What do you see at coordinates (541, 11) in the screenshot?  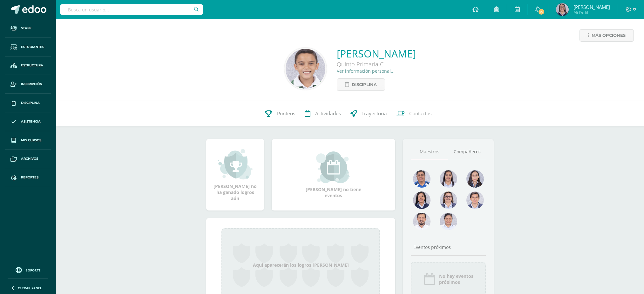 I see `span: 29` at bounding box center [541, 11].